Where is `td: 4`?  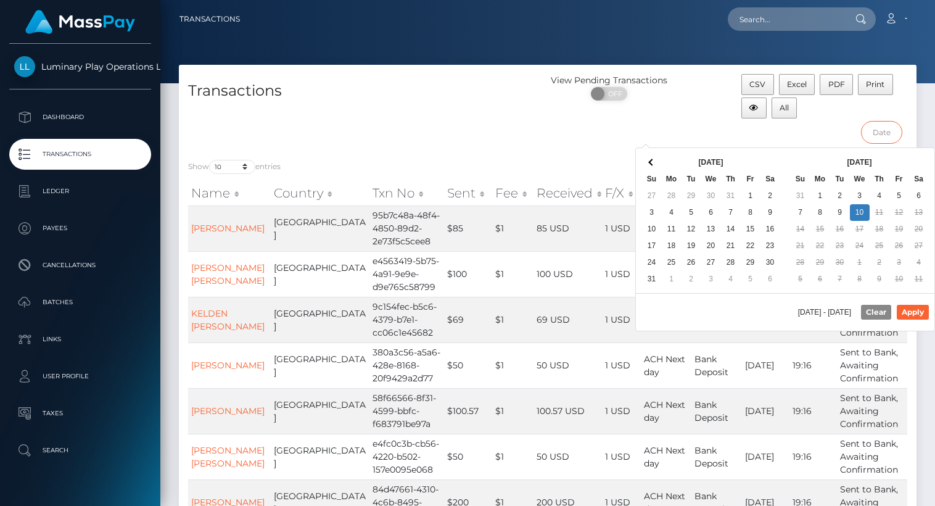
td: 4 is located at coordinates (919, 262).